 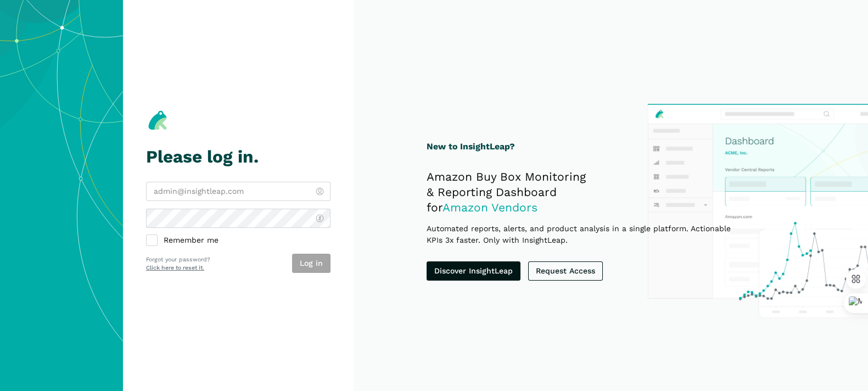 What do you see at coordinates (238, 191) in the screenshot?
I see `input: admin@insightleap.com` at bounding box center [238, 191].